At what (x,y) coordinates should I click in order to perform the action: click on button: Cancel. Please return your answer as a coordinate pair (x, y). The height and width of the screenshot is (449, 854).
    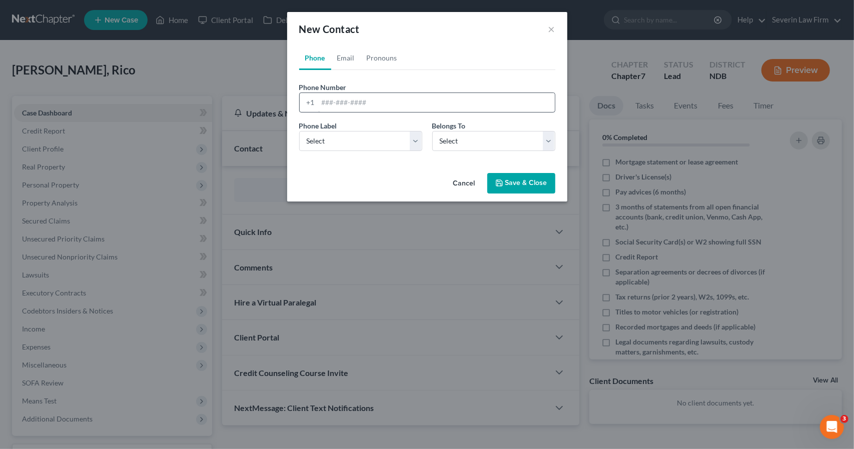
    Looking at the image, I should click on (464, 184).